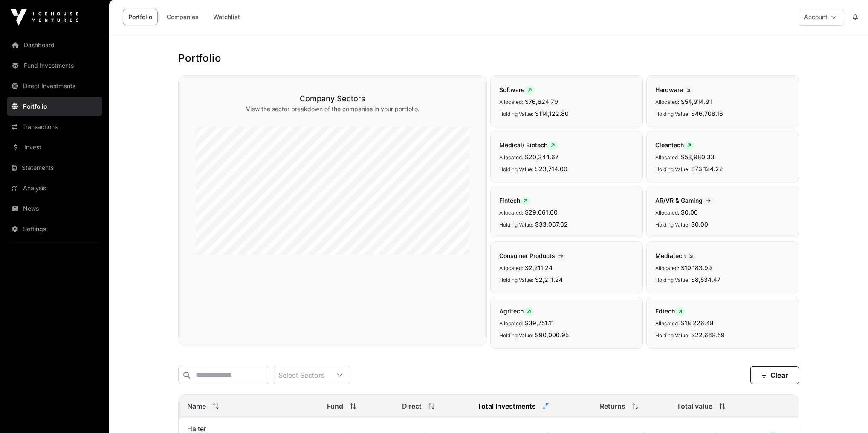 Image resolution: width=868 pixels, height=433 pixels. Describe the element at coordinates (707, 169) in the screenshot. I see `span: $73,124.22` at that location.